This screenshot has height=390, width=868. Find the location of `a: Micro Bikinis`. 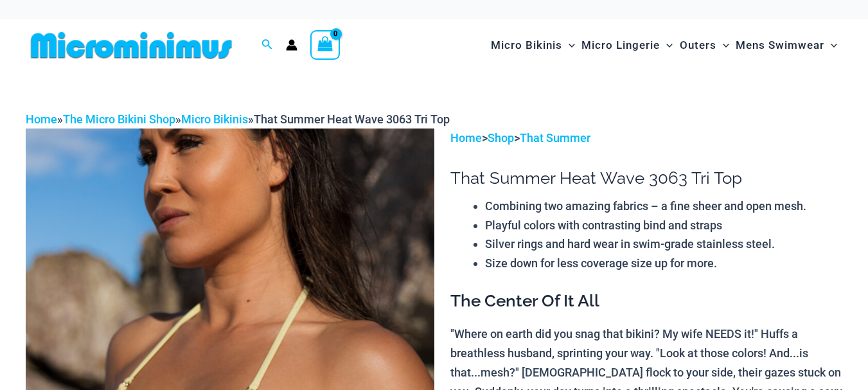

a: Micro Bikinis is located at coordinates (214, 119).